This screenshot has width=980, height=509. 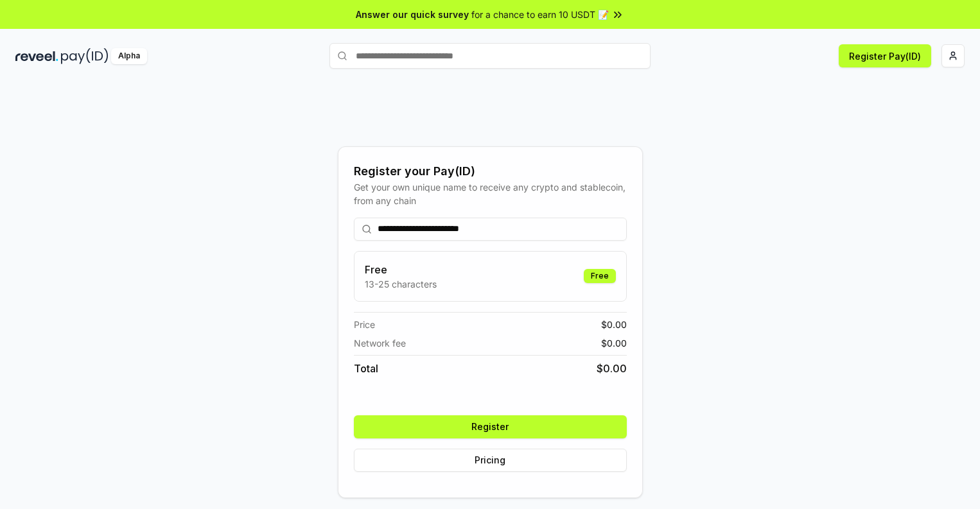 I want to click on span: Price, so click(x=364, y=324).